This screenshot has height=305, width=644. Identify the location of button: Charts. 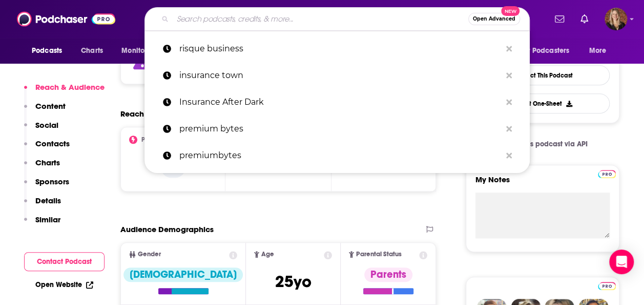
(42, 167).